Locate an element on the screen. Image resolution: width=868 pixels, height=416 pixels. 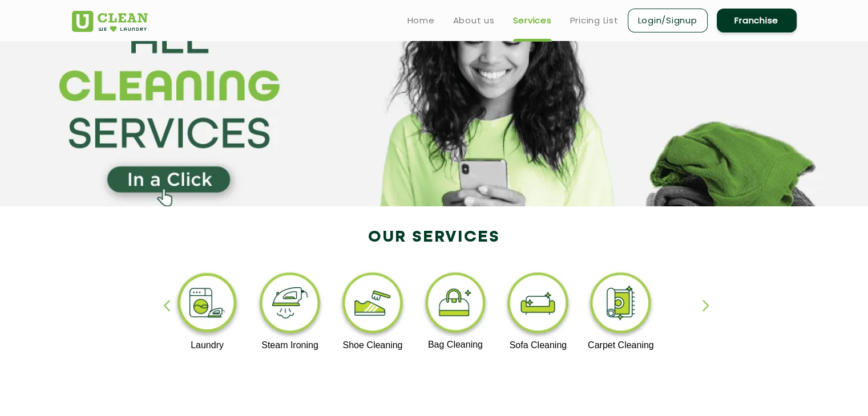
p: Bag Cleaning is located at coordinates (455, 345).